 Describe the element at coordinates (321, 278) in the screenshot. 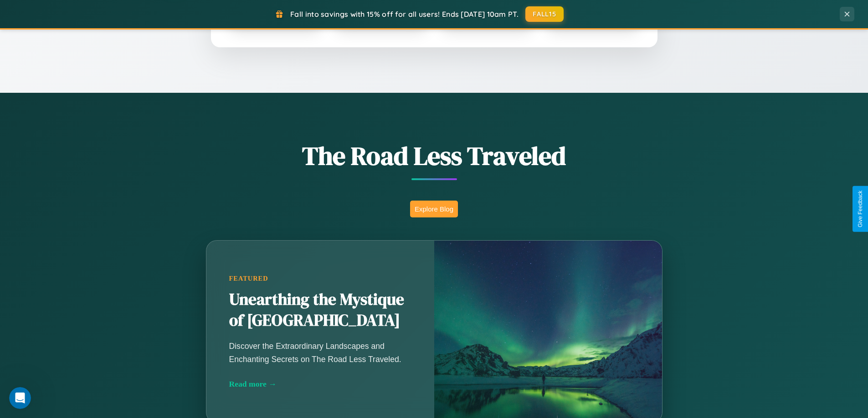

I see `div: Featured` at that location.